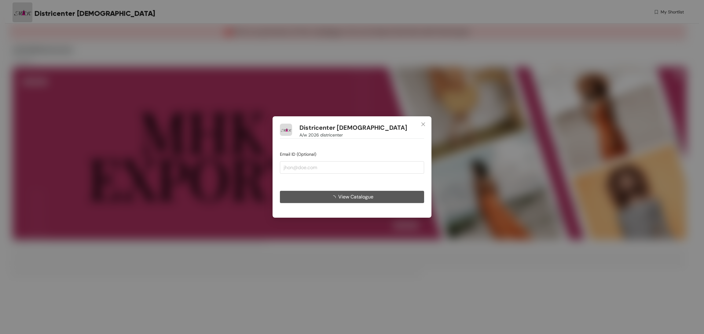 The width and height of the screenshot is (704, 334). Describe the element at coordinates (352, 168) in the screenshot. I see `input: jhon@doe.com` at that location.